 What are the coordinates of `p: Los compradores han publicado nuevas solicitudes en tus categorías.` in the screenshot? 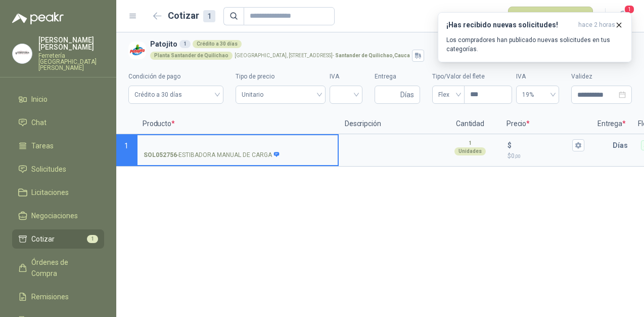 It's located at (535, 45).